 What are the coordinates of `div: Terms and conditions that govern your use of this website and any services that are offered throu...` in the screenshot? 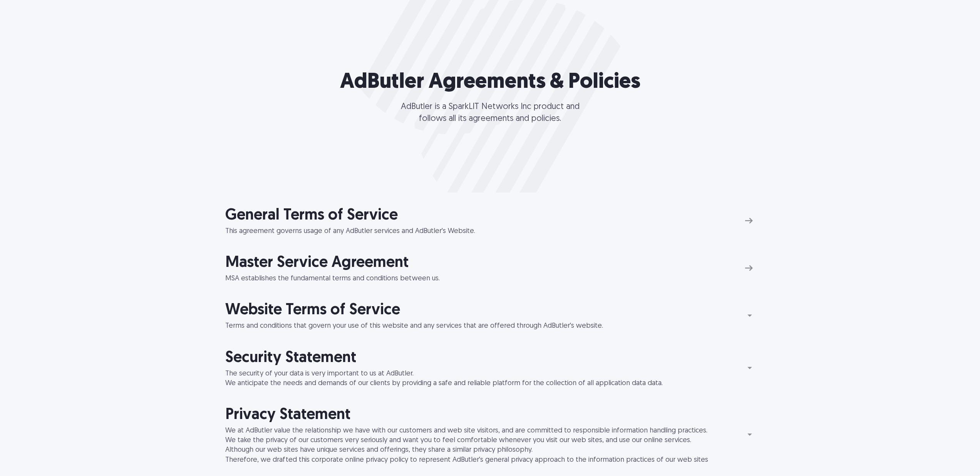 It's located at (414, 326).